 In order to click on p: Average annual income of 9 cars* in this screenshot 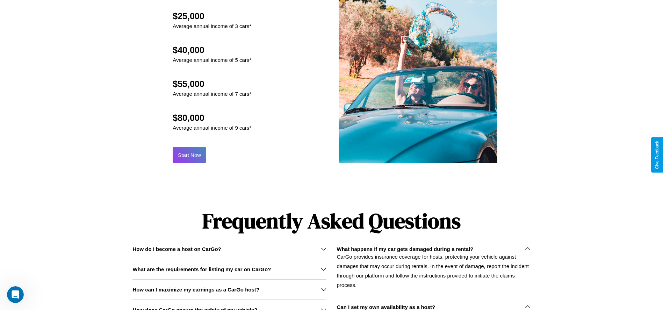, I will do `click(212, 128)`.